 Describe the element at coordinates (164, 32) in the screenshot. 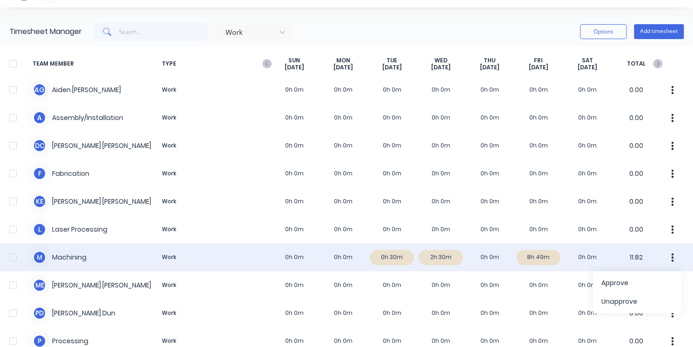

I see `input: Search...` at that location.